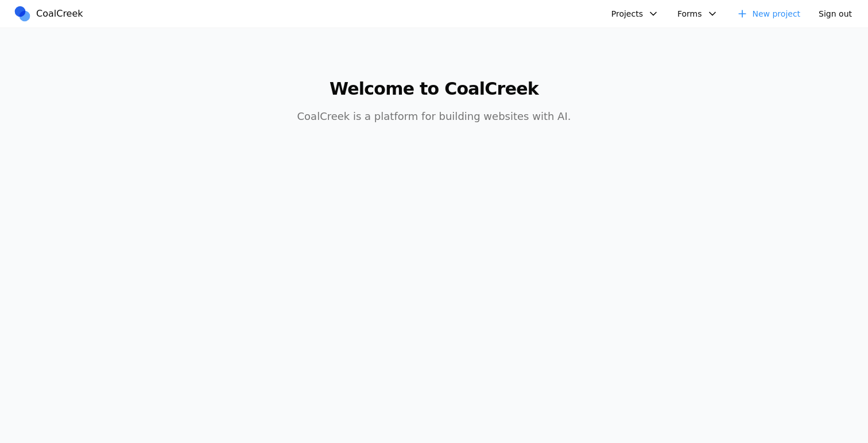  Describe the element at coordinates (434, 89) in the screenshot. I see `h1: Welcome to CoalCreek` at that location.